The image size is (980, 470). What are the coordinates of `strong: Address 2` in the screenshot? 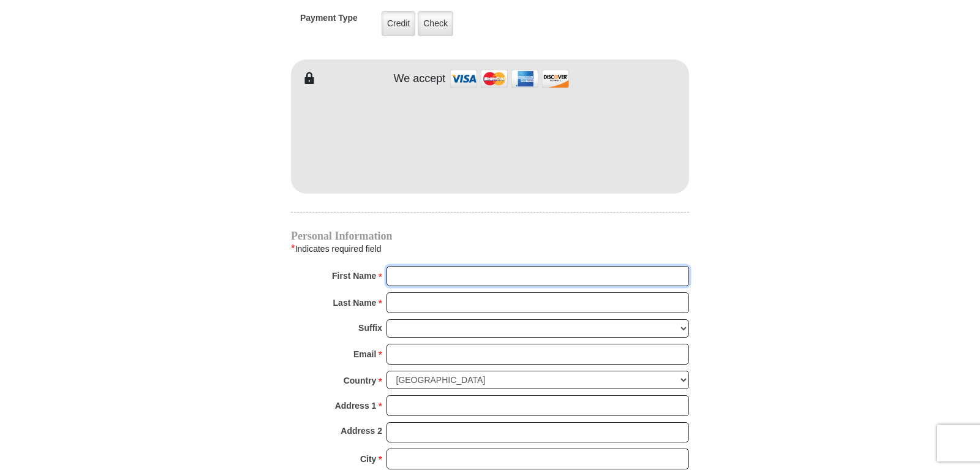 It's located at (361, 430).